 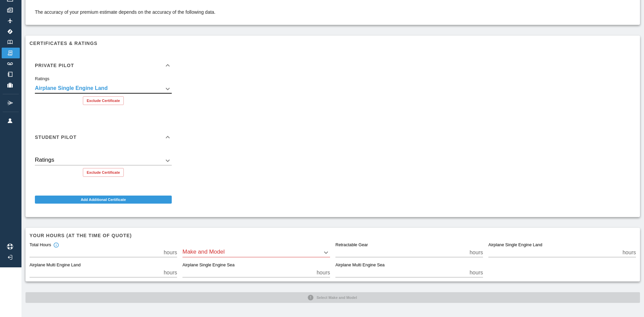 What do you see at coordinates (55, 265) in the screenshot?
I see `label: Airplane Multi Engine Land` at bounding box center [55, 265].